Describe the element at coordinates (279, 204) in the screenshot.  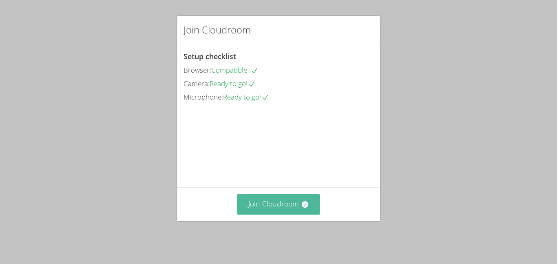
I see `button: Join Cloudroom` at that location.